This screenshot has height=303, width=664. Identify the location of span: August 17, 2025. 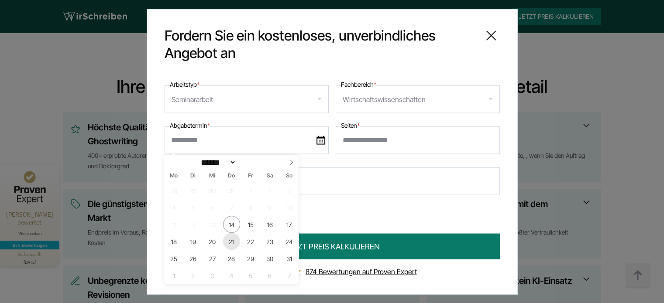
(289, 224).